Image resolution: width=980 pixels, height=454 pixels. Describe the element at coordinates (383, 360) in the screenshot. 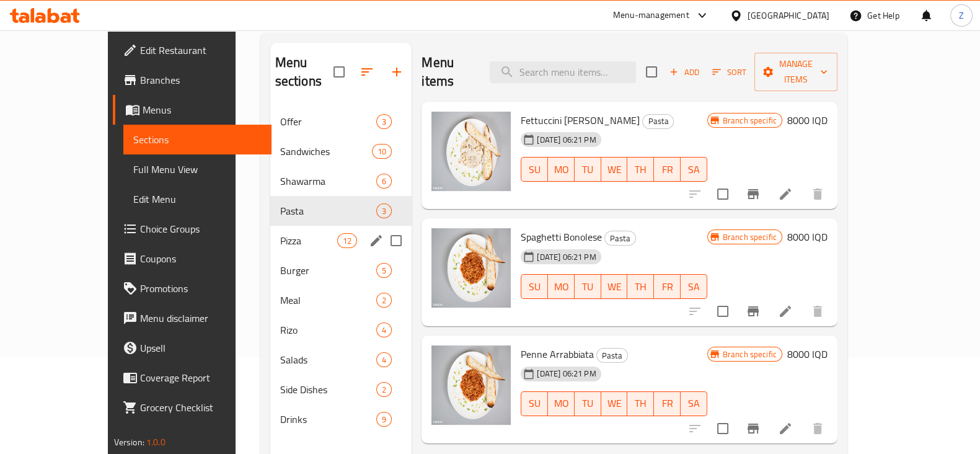

I see `span: 4` at that location.